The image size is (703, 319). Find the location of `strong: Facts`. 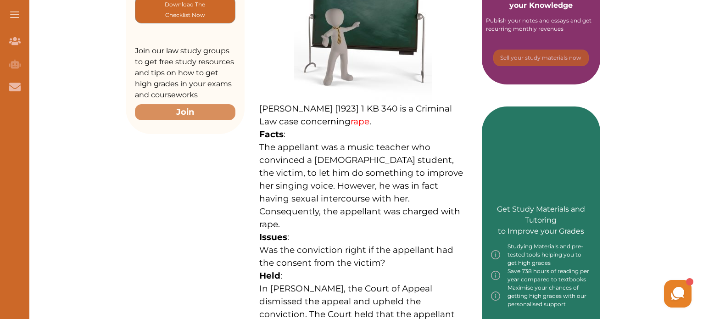

strong: Facts is located at coordinates (271, 134).